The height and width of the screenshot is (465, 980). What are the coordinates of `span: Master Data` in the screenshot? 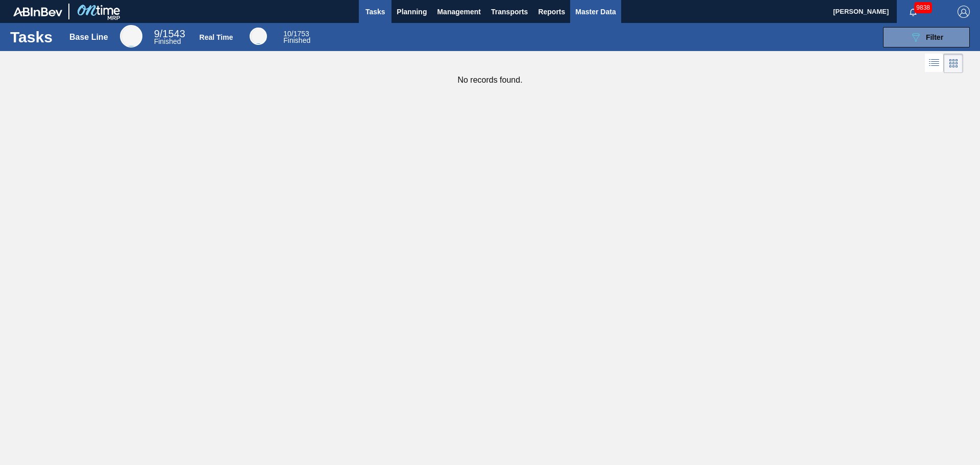 It's located at (595, 11).